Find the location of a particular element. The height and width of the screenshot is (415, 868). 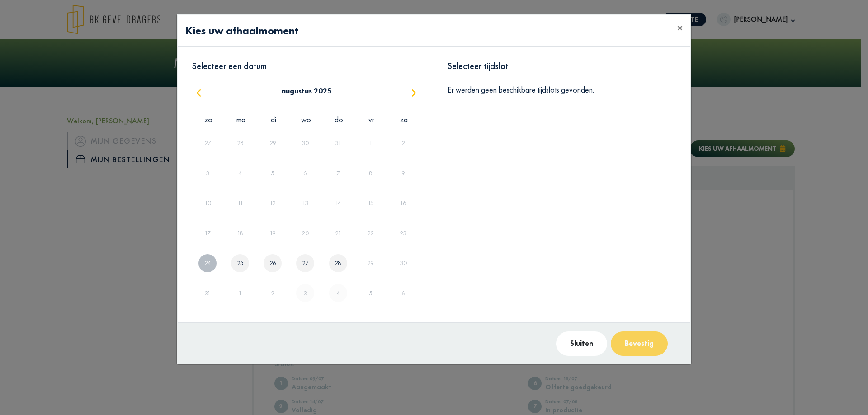

a: 14 augustus 2025 is located at coordinates (339, 203).